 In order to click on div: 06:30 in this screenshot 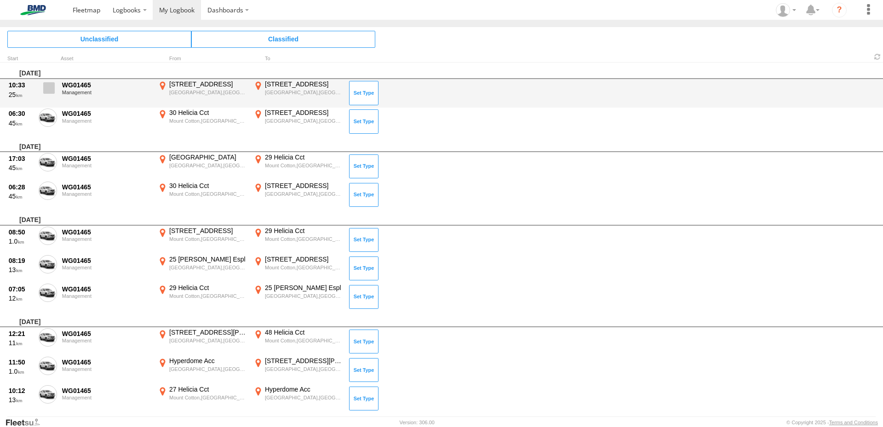, I will do `click(21, 114)`.